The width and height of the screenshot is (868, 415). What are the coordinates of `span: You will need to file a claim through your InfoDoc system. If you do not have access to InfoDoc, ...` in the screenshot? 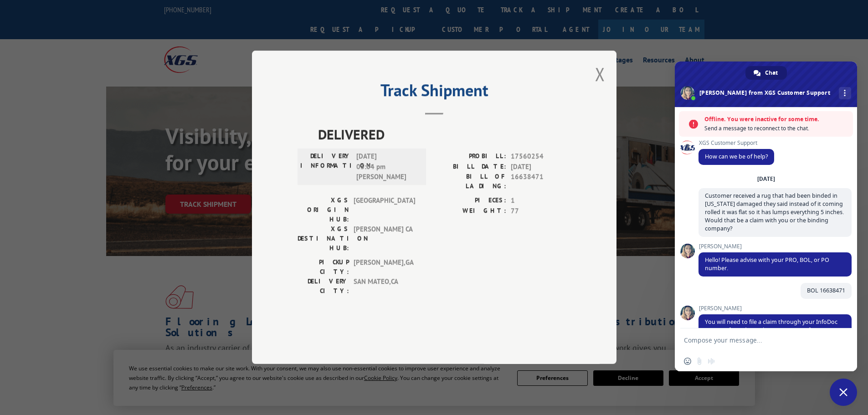 It's located at (774, 334).